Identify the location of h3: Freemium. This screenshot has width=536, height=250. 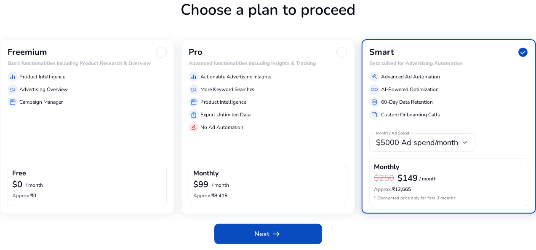
(27, 52).